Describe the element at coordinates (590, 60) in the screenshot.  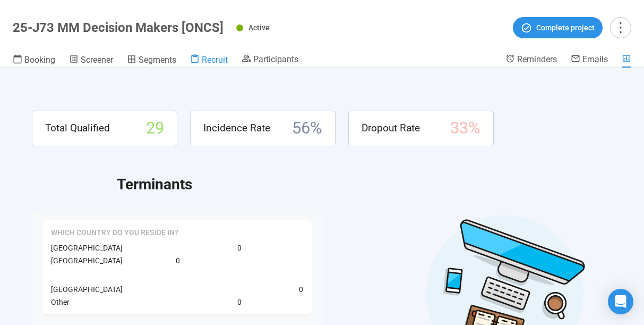
I see `a: Emails` at that location.